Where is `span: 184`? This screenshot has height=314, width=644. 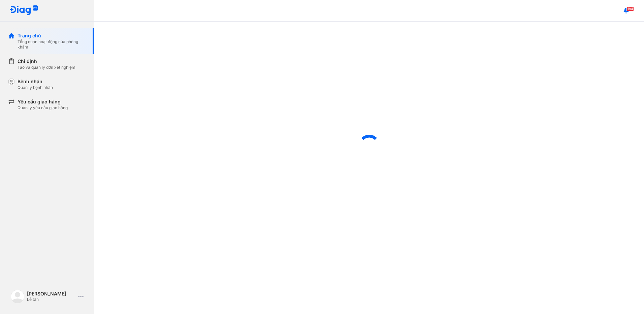
span: 184 is located at coordinates (630, 9).